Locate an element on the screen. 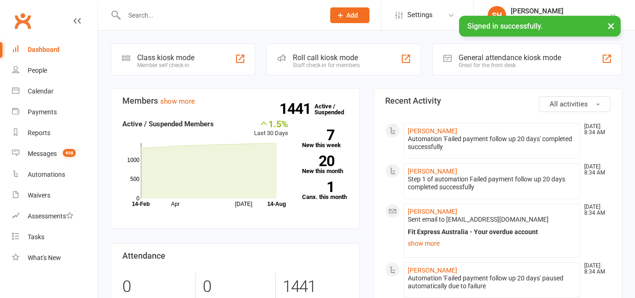 This screenshot has width=635, height=298. div: Dashboard is located at coordinates (43, 49).